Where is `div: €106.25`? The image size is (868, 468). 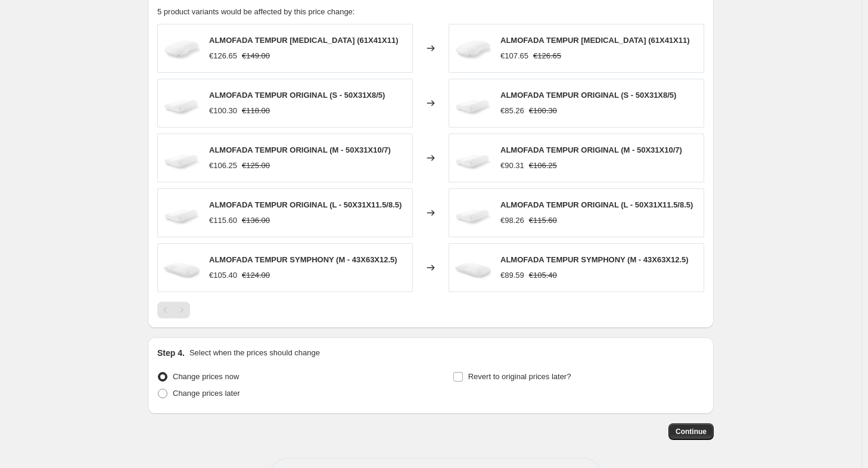
div: €106.25 is located at coordinates (223, 165).